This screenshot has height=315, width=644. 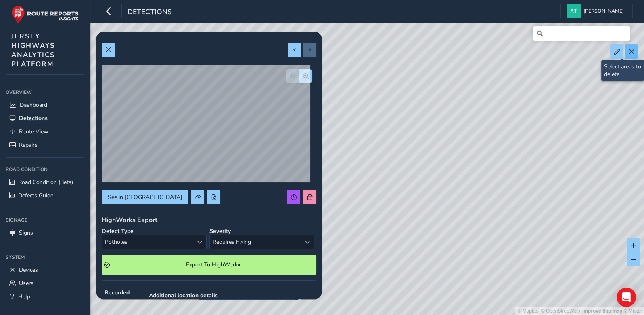 What do you see at coordinates (33, 105) in the screenshot?
I see `span: Dashboard` at bounding box center [33, 105].